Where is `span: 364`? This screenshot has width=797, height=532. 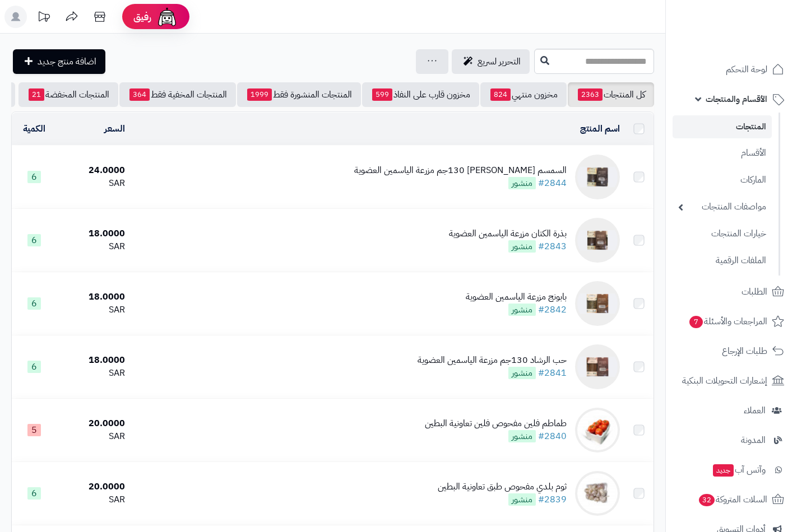
span: 364 is located at coordinates (139, 95).